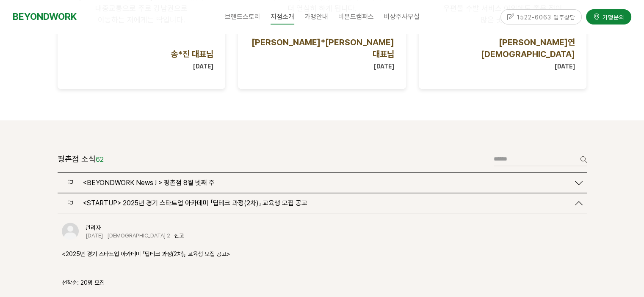  Describe the element at coordinates (45, 16) in the screenshot. I see `a: BEYONDWORK` at that location.